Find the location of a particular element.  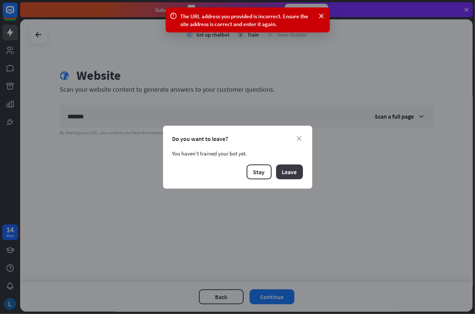

div: You haven’t trained your bot yet. is located at coordinates (238, 153).